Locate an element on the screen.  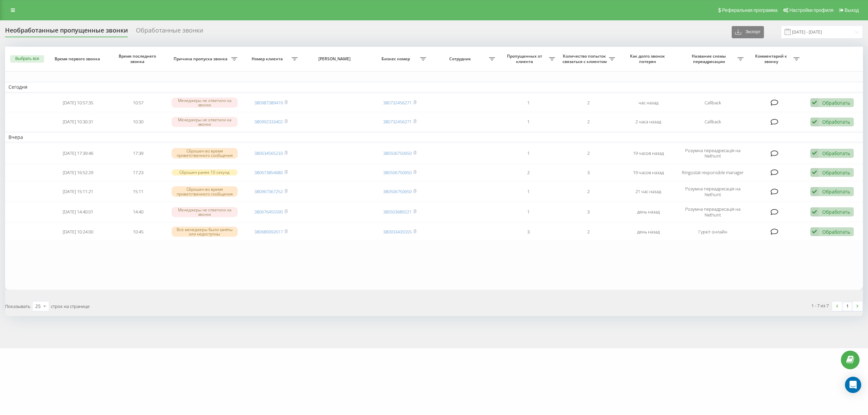
a: 380689092617 is located at coordinates (268, 232).